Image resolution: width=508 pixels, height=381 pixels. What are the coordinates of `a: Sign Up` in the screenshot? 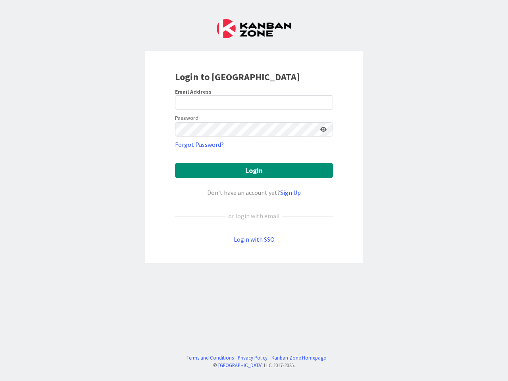 It's located at (291, 192).